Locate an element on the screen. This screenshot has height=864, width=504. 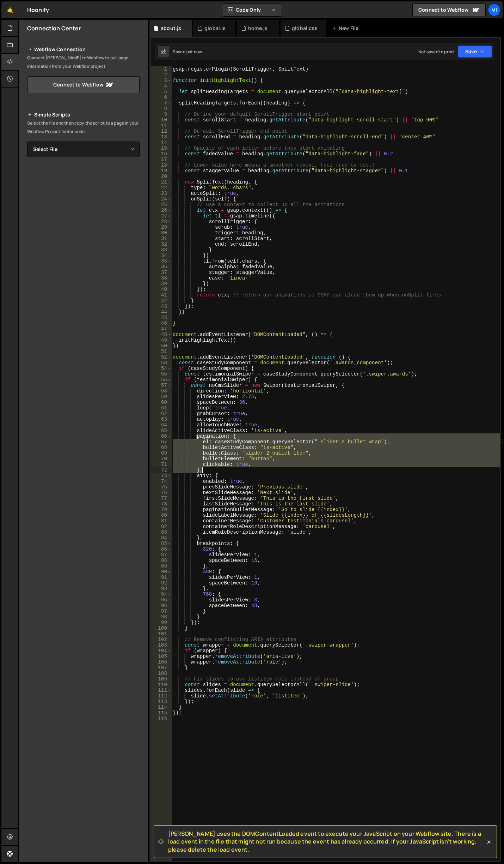
div: 86 is located at coordinates (161, 549).